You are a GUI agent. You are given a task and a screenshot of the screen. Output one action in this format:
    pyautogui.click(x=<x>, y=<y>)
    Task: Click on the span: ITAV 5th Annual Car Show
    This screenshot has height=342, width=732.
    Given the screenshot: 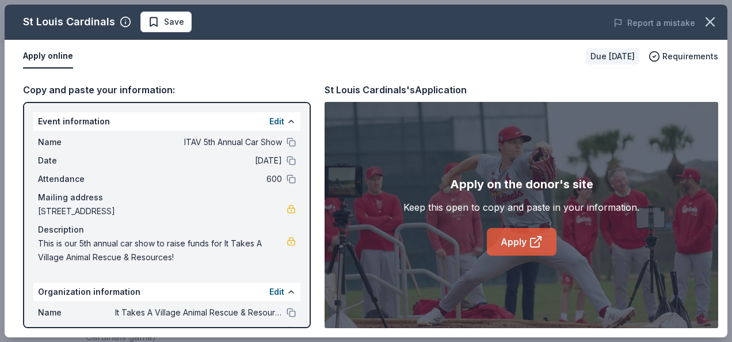 What is the action you would take?
    pyautogui.click(x=199, y=142)
    